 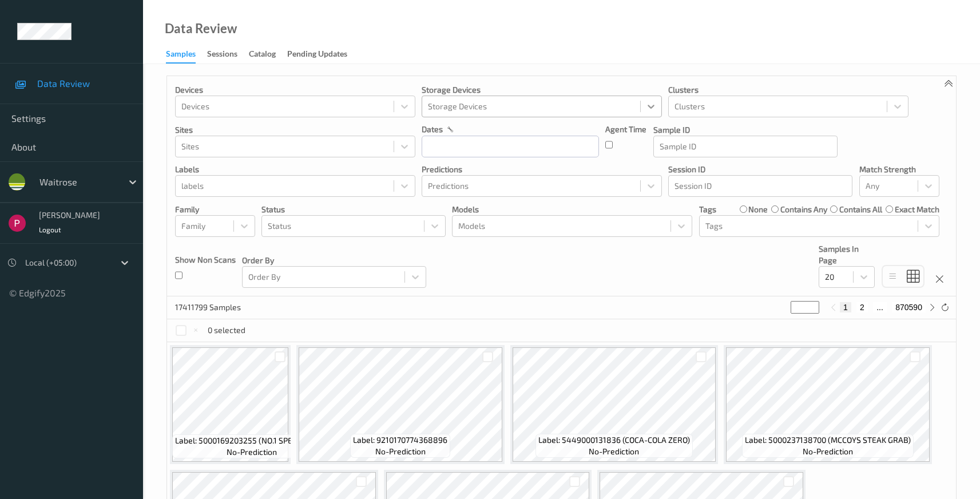 I want to click on div: Catalog, so click(x=262, y=55).